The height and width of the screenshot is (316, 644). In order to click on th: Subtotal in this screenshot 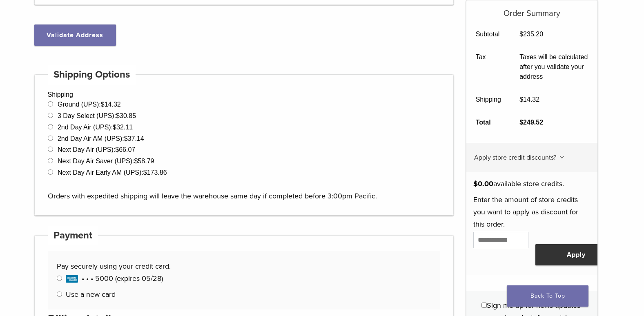, I will do `click(488, 34)`.